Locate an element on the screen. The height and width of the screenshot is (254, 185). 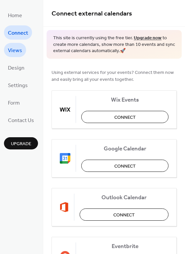
span: Design is located at coordinates (16, 68).